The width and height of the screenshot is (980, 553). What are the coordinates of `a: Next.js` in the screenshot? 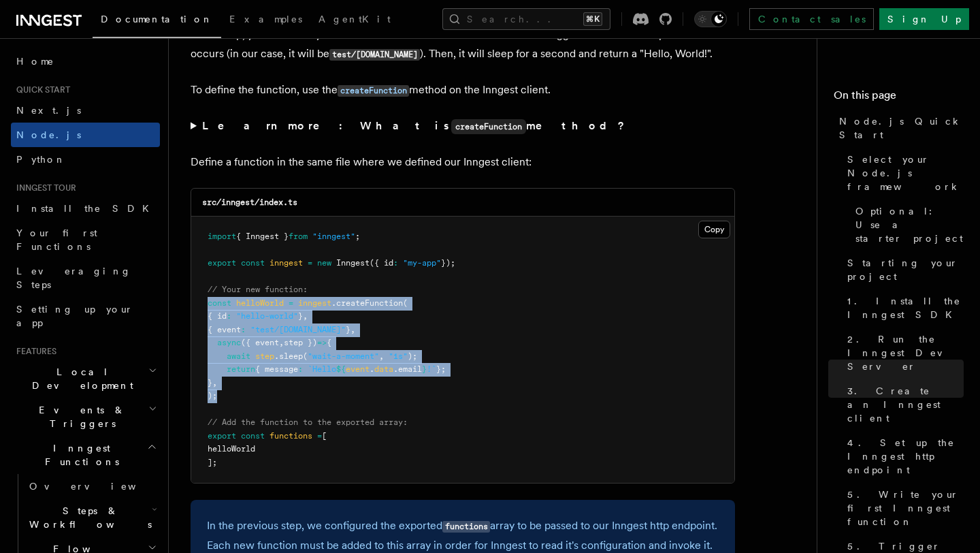 It's located at (85, 110).